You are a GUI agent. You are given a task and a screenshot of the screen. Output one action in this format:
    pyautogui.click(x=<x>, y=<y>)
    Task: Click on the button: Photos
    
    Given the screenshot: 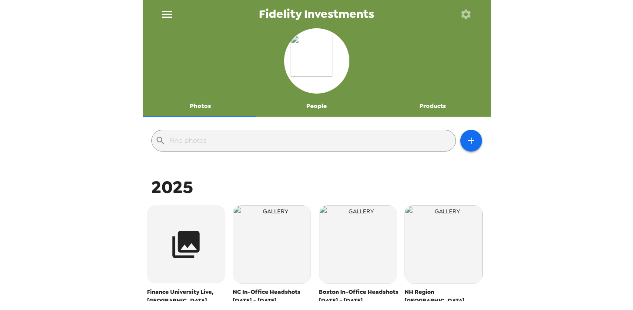 What is the action you would take?
    pyautogui.click(x=201, y=106)
    